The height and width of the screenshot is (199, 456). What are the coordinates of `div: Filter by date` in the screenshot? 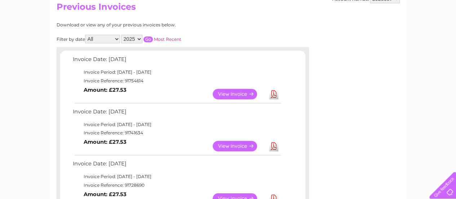 It's located at (151, 39).